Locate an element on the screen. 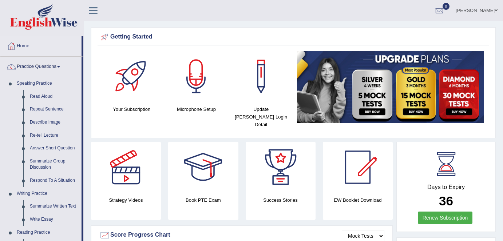  img: small5.jpg is located at coordinates (390, 87).